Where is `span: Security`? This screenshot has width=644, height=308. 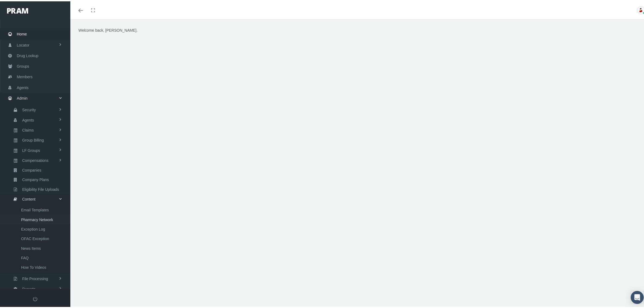 span: Security is located at coordinates (29, 108).